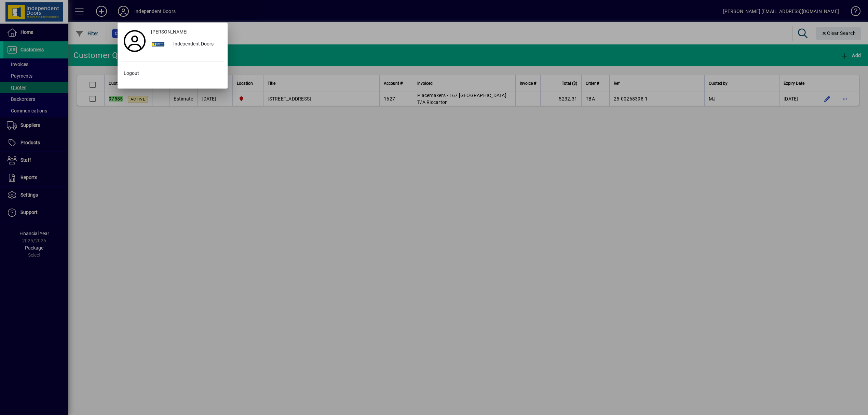  I want to click on div: Independent Doors, so click(196, 45).